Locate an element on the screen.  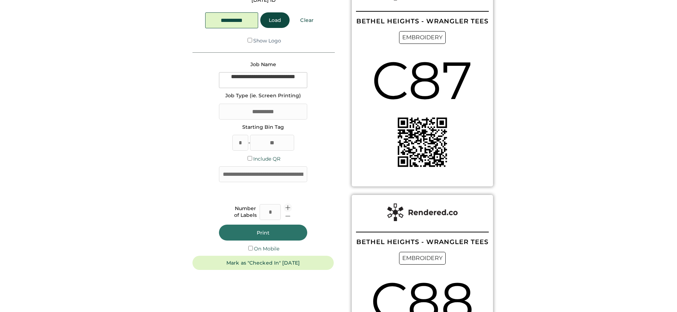
div: Starting Bin Tag is located at coordinates (263, 127).